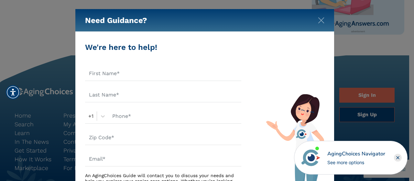 Image resolution: width=414 pixels, height=181 pixels. Describe the element at coordinates (356, 154) in the screenshot. I see `div: AgingChoices Navigator` at that location.